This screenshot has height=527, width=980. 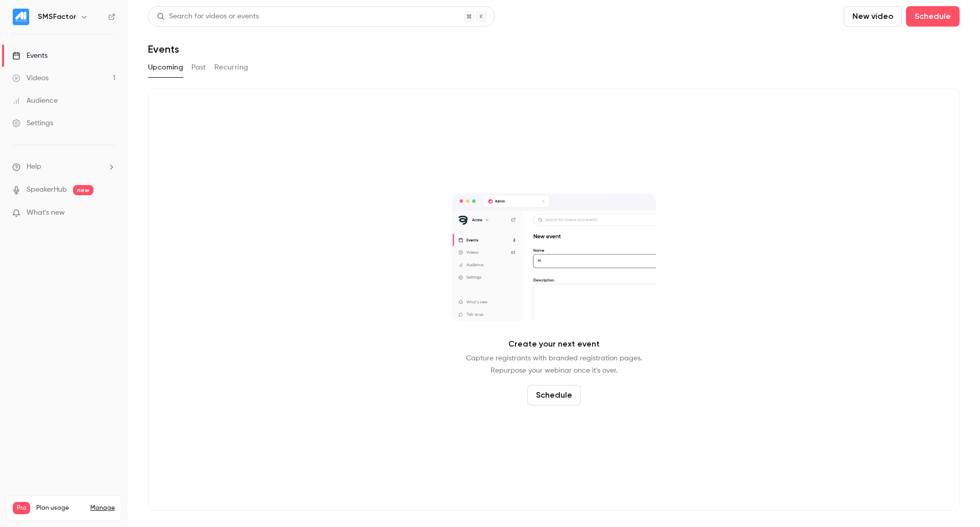 I want to click on span: Pro, so click(x=21, y=508).